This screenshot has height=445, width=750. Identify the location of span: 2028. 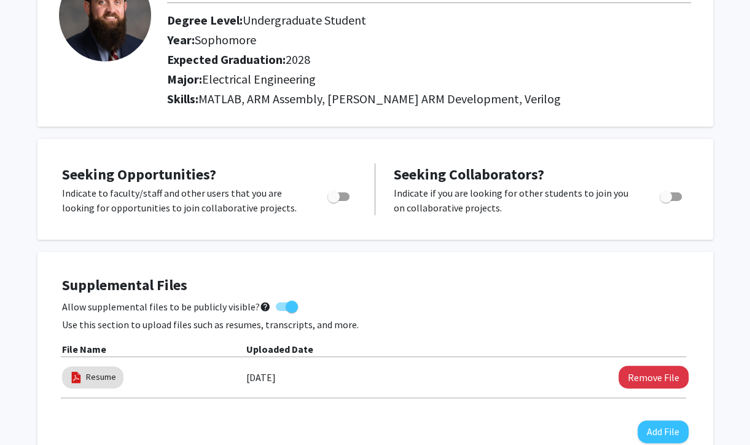
(298, 59).